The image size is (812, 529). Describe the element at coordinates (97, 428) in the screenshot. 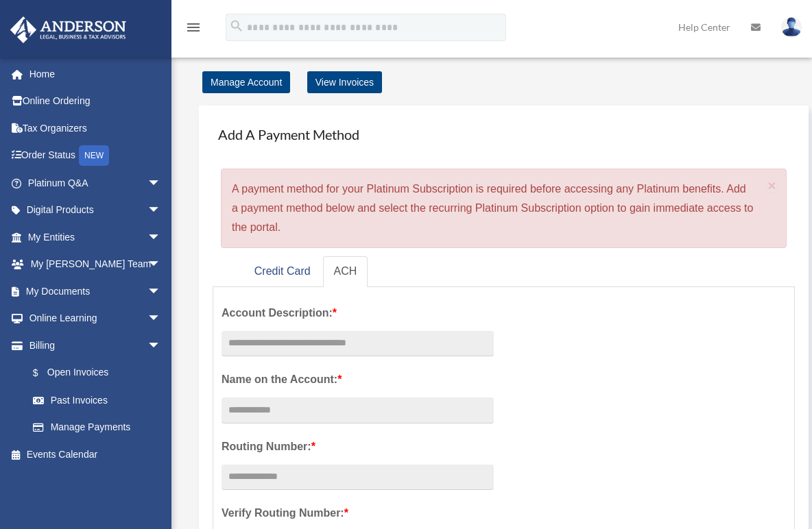

I see `a: Manage Payments` at that location.